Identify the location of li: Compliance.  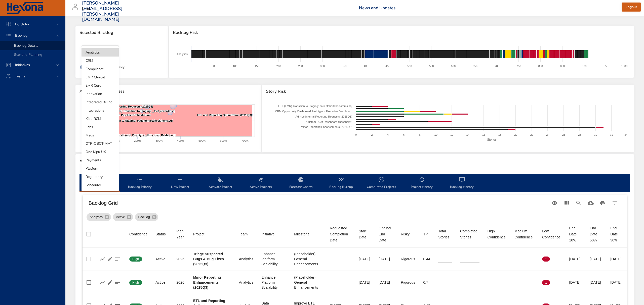
(100, 69).